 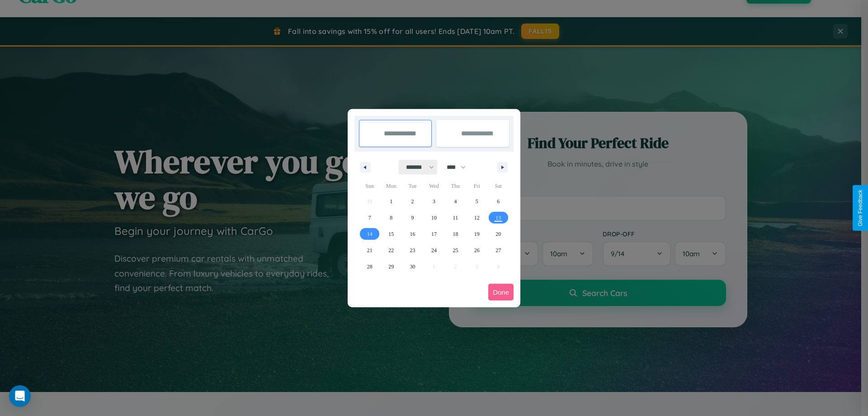 What do you see at coordinates (476, 217) in the screenshot?
I see `button: 12` at bounding box center [476, 217].